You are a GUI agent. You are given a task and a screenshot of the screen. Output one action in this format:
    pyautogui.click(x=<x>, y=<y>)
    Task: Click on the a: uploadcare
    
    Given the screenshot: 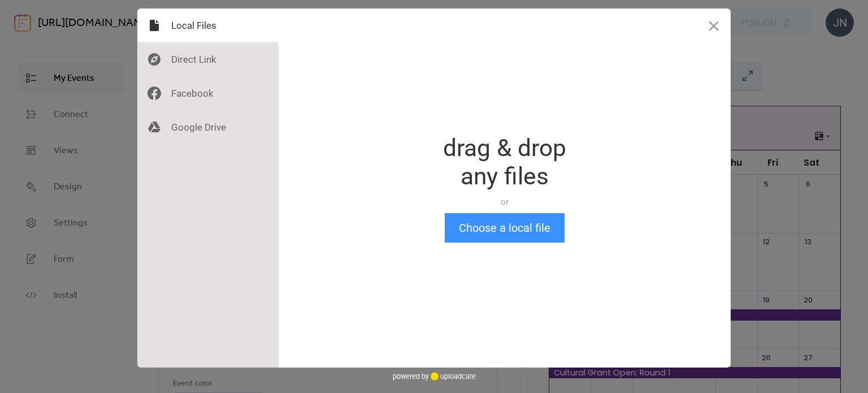 What is the action you would take?
    pyautogui.click(x=452, y=376)
    